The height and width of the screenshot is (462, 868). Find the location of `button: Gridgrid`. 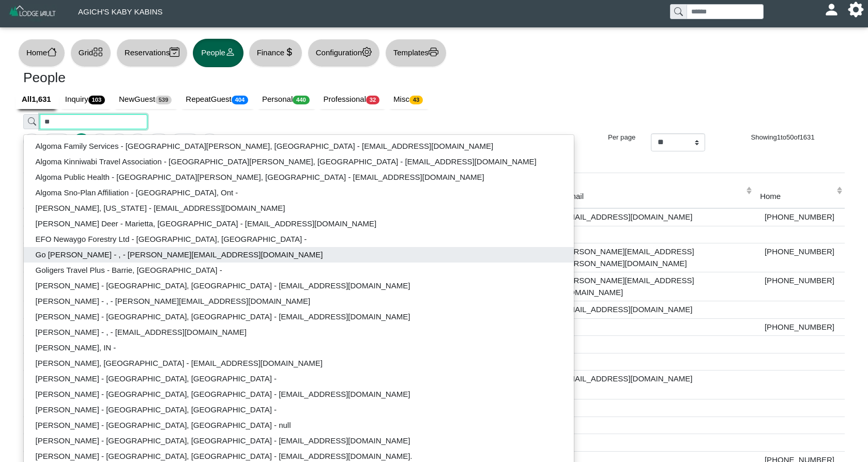

button: Gridgrid is located at coordinates (90, 52).